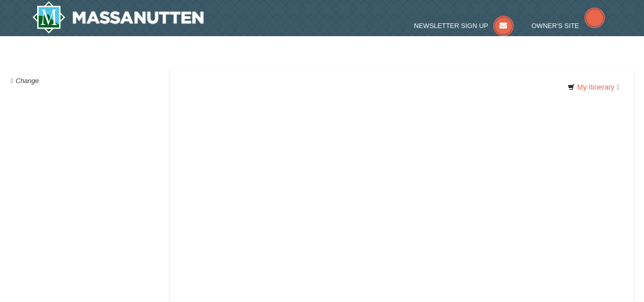 The width and height of the screenshot is (644, 302). What do you see at coordinates (594, 87) in the screenshot?
I see `a: My Itinerary` at bounding box center [594, 87].